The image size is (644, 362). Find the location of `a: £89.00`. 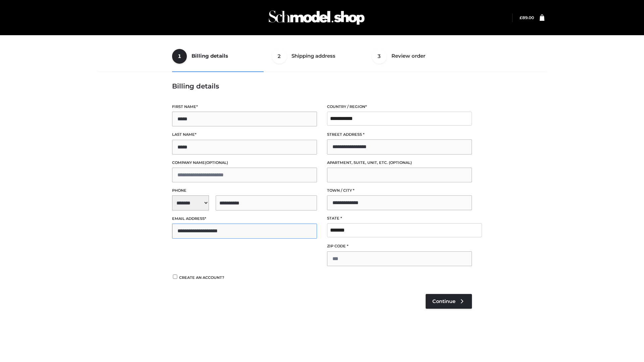

a: £89.00 is located at coordinates (527, 17).